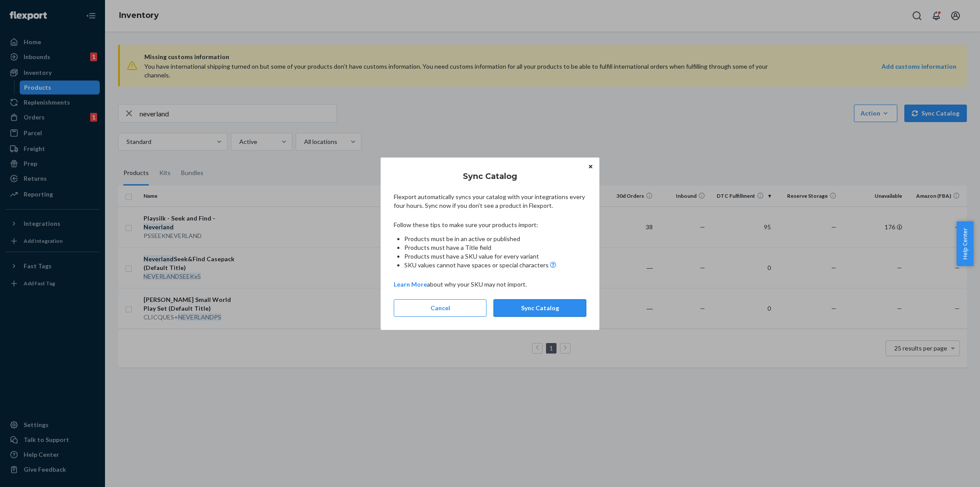 The image size is (980, 487). What do you see at coordinates (540, 308) in the screenshot?
I see `button: Sync Catalog` at bounding box center [540, 308].